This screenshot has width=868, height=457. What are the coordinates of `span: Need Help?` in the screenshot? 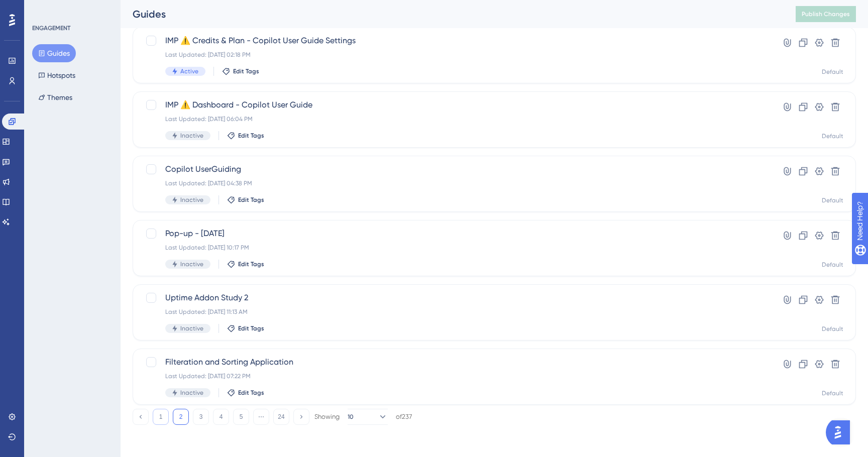 It's located at (43, 8).